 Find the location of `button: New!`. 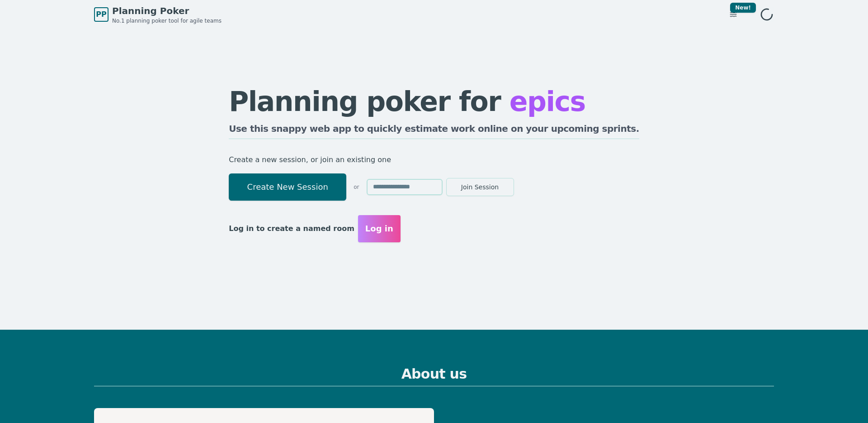

button: New! is located at coordinates (733, 14).